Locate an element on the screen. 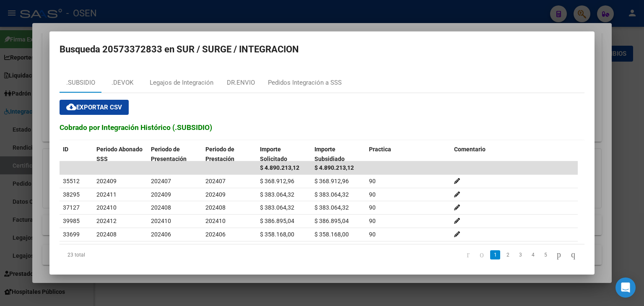 Image resolution: width=644 pixels, height=306 pixels. datatable-header-cell: Importe Solicitado is located at coordinates (283, 154).